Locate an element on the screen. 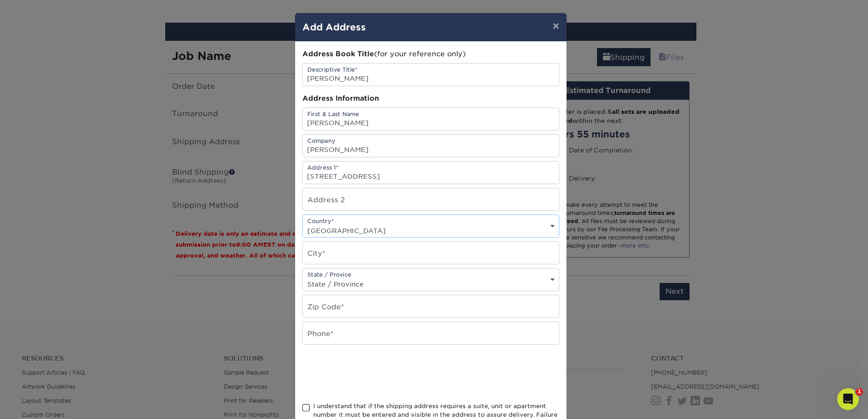 Image resolution: width=868 pixels, height=419 pixels. span: 1 is located at coordinates (859, 392).